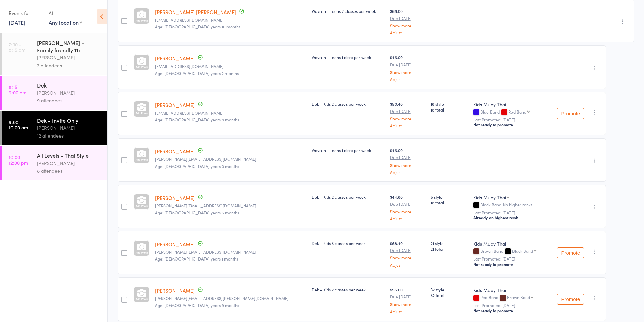 The image size is (644, 322). I want to click on div: Already on highest rank, so click(509, 218).